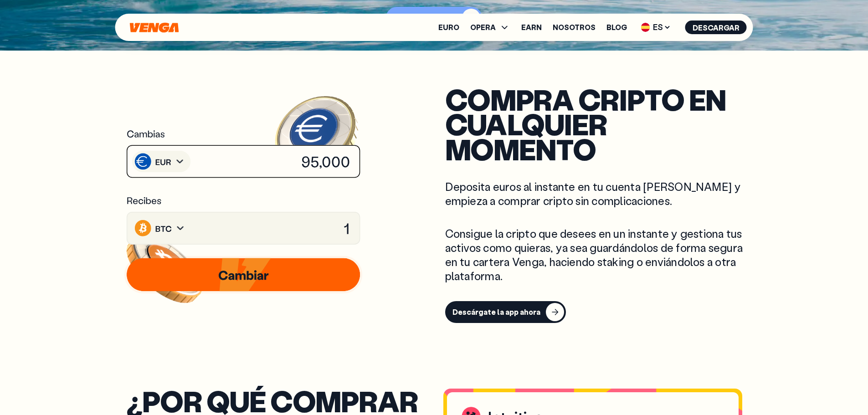  What do you see at coordinates (616, 27) in the screenshot?
I see `a: Blog` at bounding box center [616, 27].